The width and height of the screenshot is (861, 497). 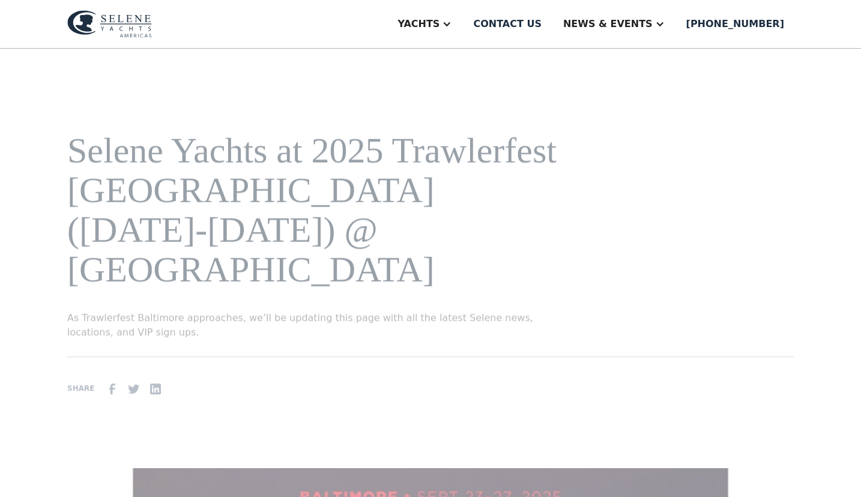 What do you see at coordinates (317, 325) in the screenshot?
I see `p: As Trawlerfest Baltimore approaches, we’ll be updating this page with all the latest Selene news,...` at bounding box center [317, 325].